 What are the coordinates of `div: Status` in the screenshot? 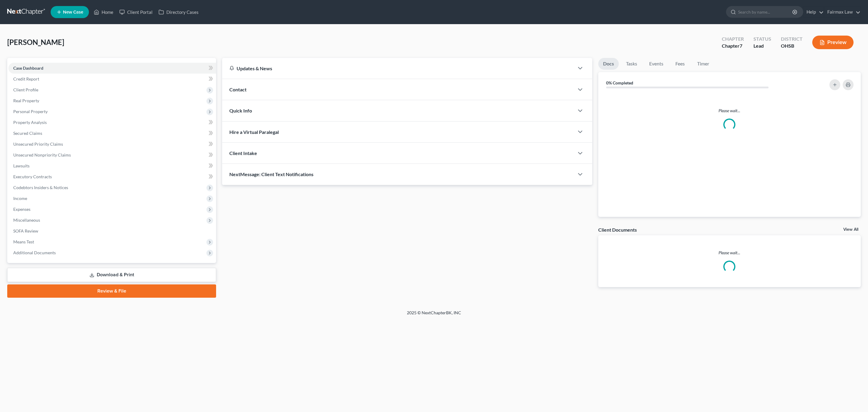 It's located at (762, 39).